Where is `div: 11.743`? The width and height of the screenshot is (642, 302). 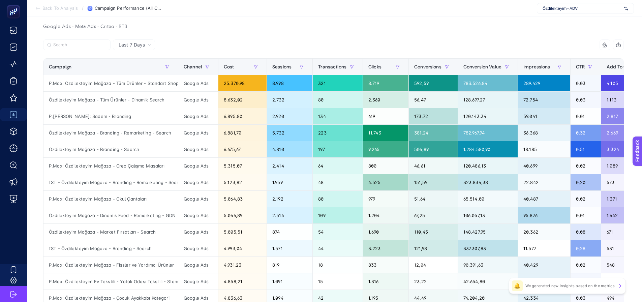 div: 11.743 is located at coordinates (386, 133).